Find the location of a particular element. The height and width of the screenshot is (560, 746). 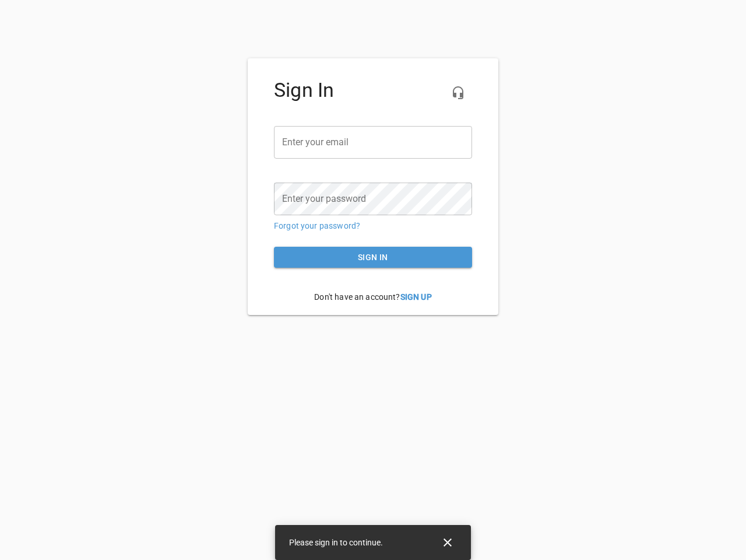

a: Forgot your password? is located at coordinates (317, 225).